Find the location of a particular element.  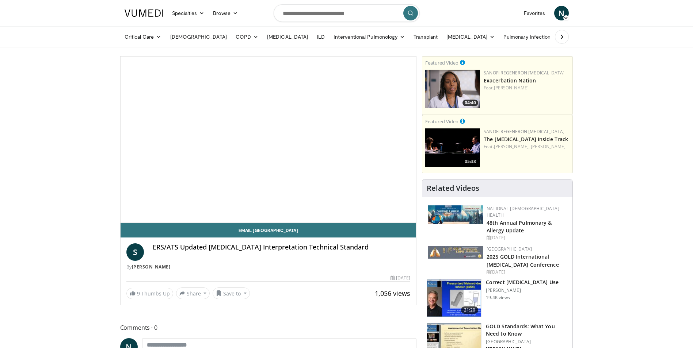

img: f92dcc08-e7a7-4add-ad35-5d3cf068263e.png.150x105_q85_crop-smart_upscale.png is located at coordinates (453, 89).